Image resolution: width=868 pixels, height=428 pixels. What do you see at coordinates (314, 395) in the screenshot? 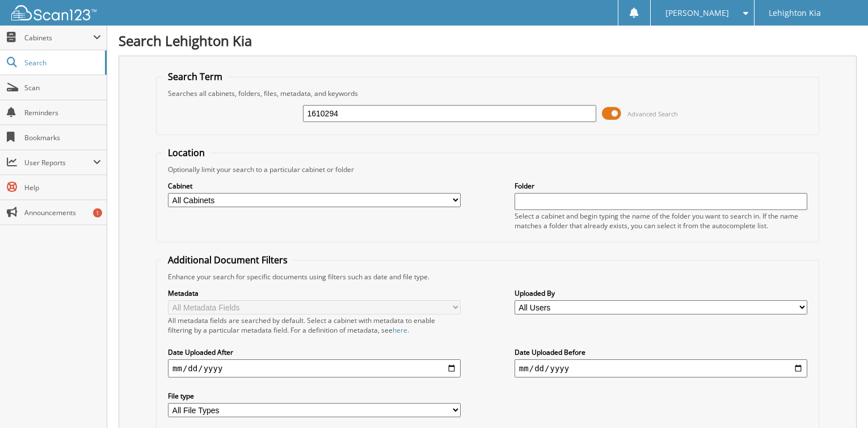
I see `label: File type` at bounding box center [314, 395].